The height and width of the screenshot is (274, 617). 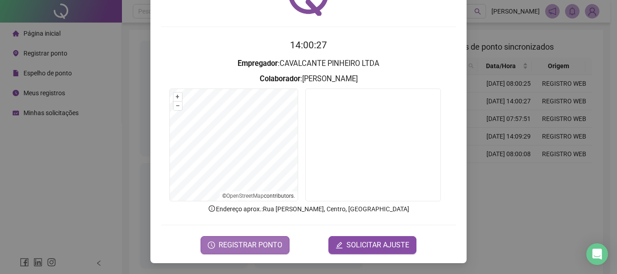 I want to click on strong: Empregador, so click(x=257, y=63).